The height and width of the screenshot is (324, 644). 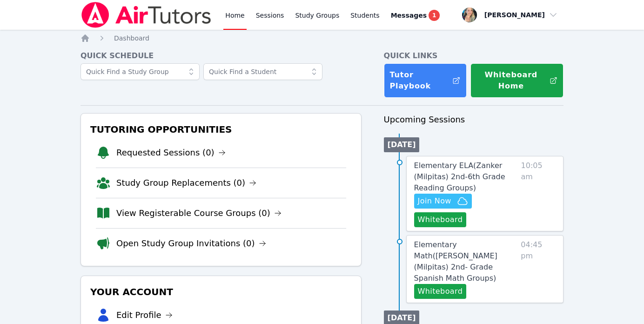 What do you see at coordinates (144, 315) in the screenshot?
I see `a: Edit Profile` at bounding box center [144, 315].